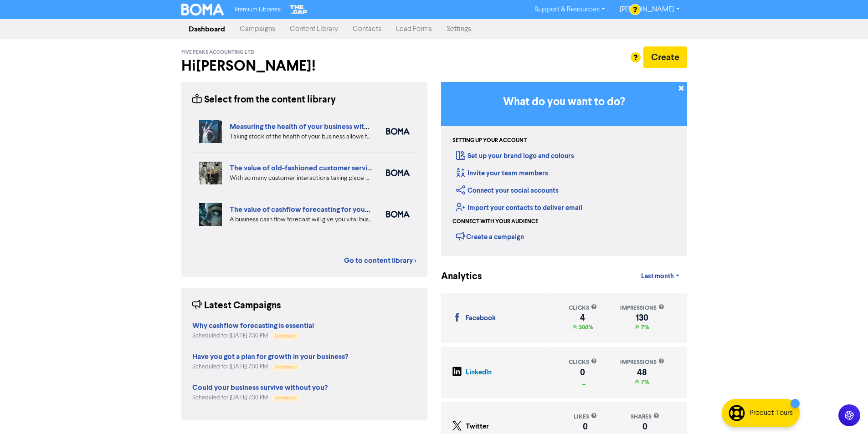  What do you see at coordinates (479, 373) in the screenshot?
I see `div: LinkedIn` at bounding box center [479, 373].